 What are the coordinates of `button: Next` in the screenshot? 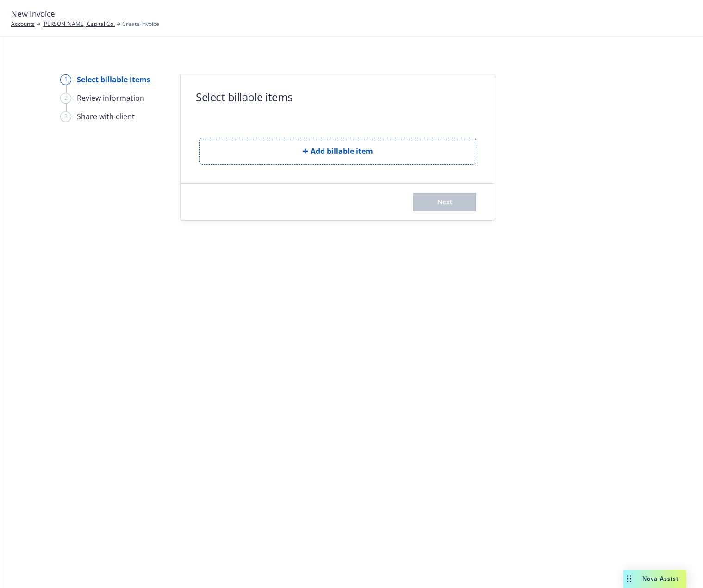 It's located at (445, 202).